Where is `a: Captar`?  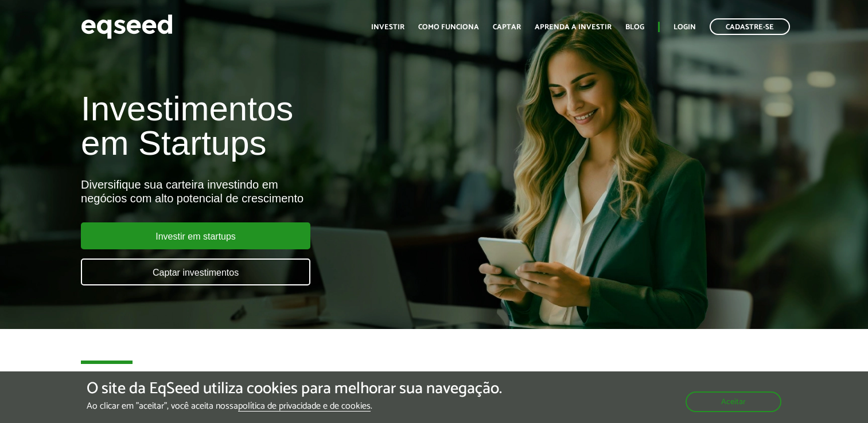 a: Captar is located at coordinates (507, 27).